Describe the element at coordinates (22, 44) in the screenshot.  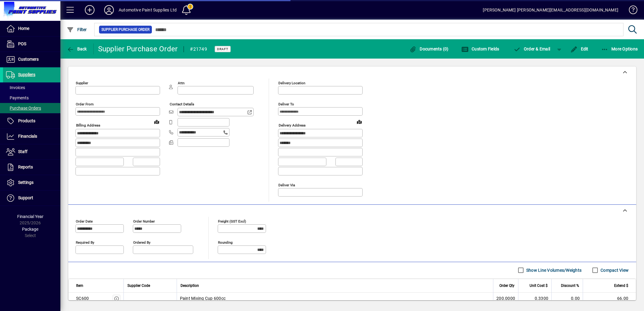
I see `span: POS` at that location.